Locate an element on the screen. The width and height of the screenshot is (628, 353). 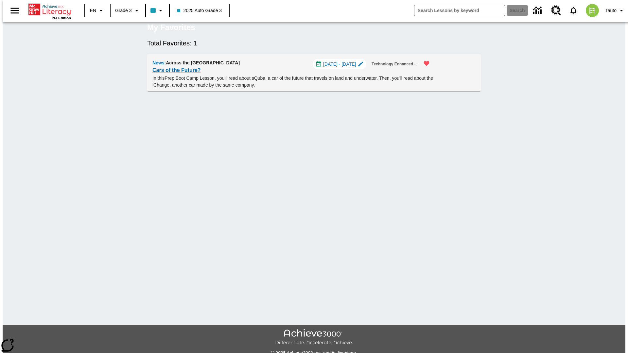
img: avatar image is located at coordinates (592, 10).